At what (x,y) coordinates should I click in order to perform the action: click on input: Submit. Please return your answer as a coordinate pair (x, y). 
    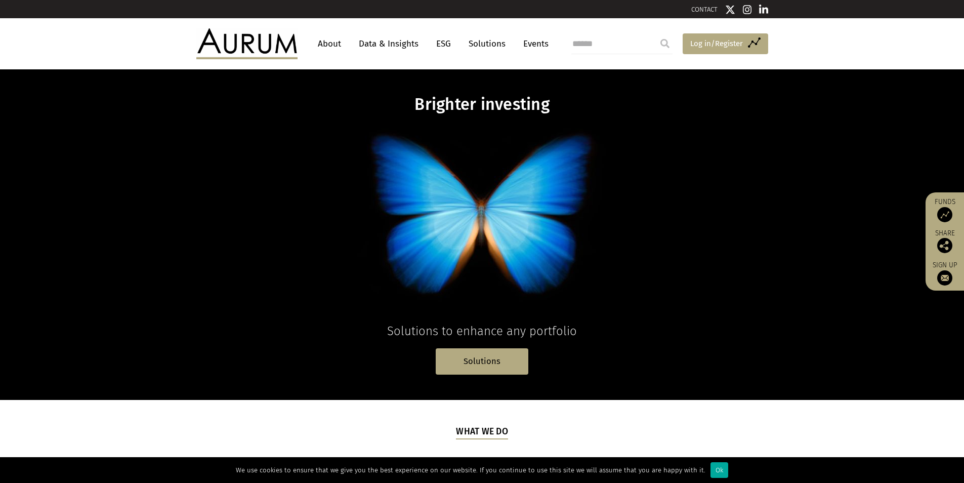
    Looking at the image, I should click on (665, 44).